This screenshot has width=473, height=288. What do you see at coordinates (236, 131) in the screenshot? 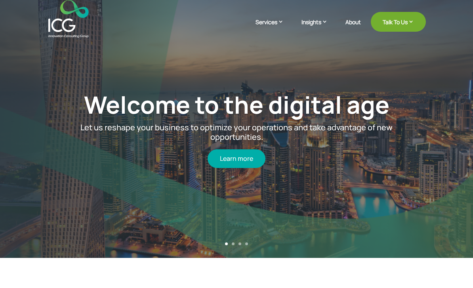
I see `span: Let us reshape your business to optimize your operations and take advantage of new opportunities.` at bounding box center [236, 131].